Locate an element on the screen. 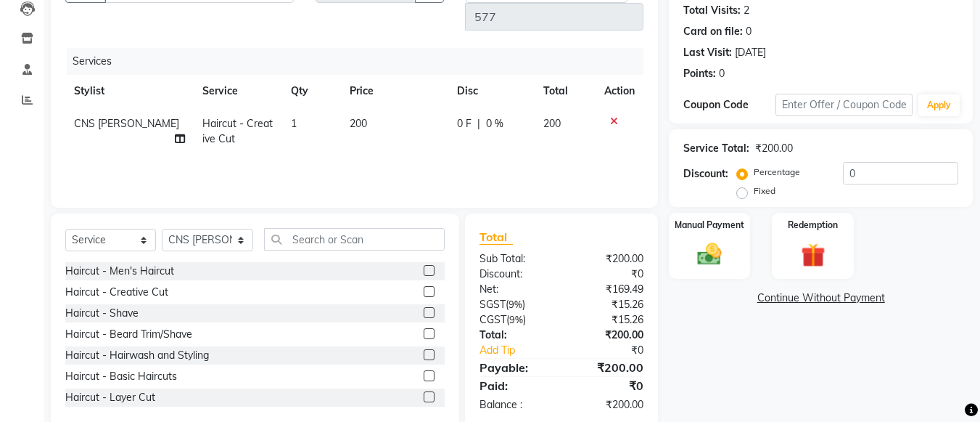 This screenshot has height=422, width=980. th: Total is located at coordinates (565, 90).